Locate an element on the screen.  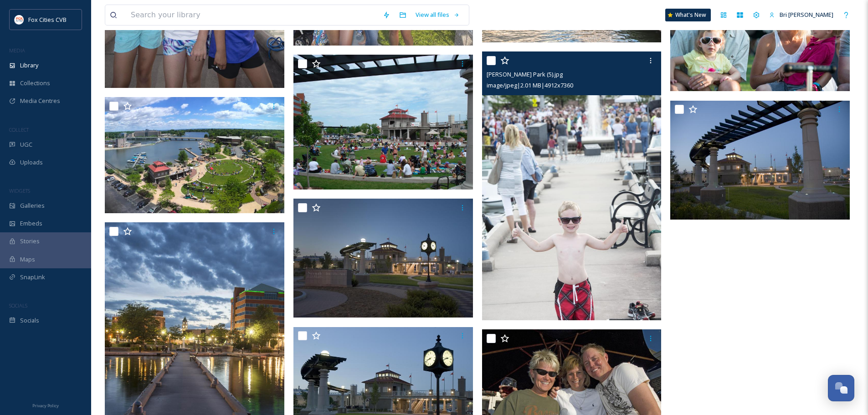
span: SOCIALS is located at coordinates (18, 306).